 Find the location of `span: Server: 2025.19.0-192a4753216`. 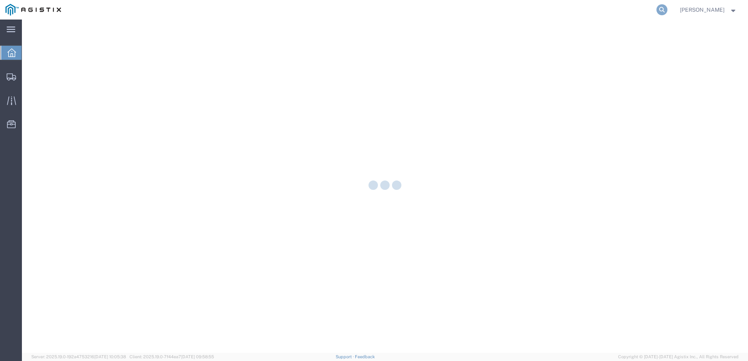

span: Server: 2025.19.0-192a4753216 is located at coordinates (79, 357).